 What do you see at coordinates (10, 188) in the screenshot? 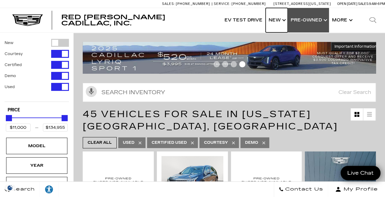
I see `section: Click to Open Cookie Consent Modal` at bounding box center [10, 188].